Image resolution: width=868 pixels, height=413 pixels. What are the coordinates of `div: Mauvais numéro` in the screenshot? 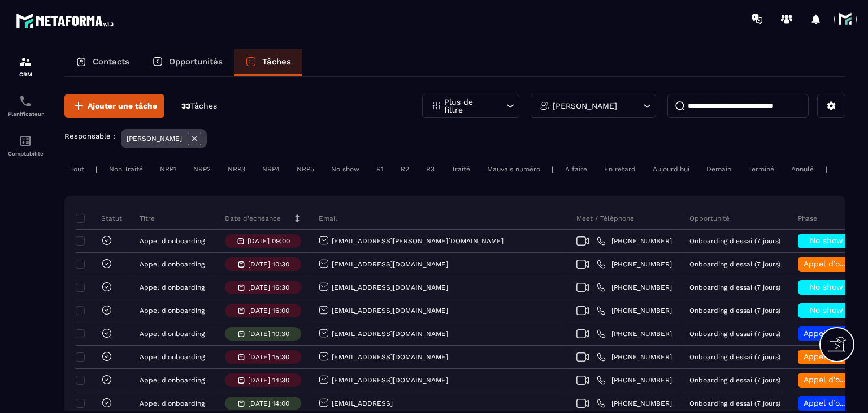 It's located at (514, 169).